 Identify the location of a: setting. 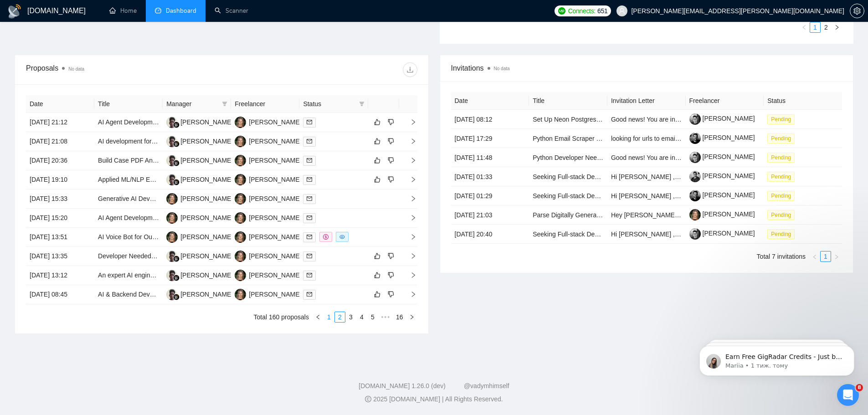
(857, 11).